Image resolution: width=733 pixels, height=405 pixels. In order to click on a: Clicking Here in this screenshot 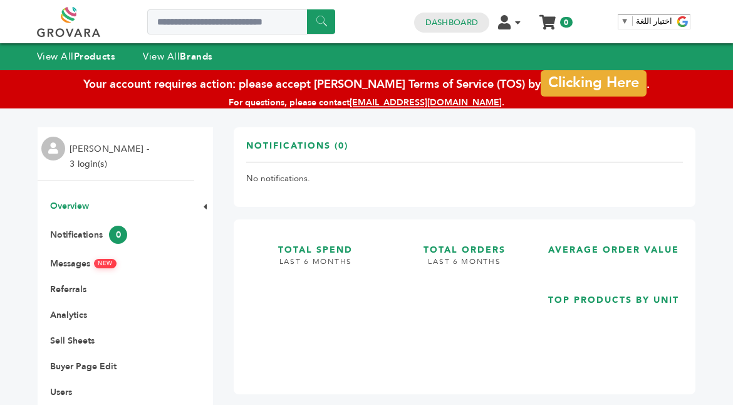, I will do `click(593, 80)`.